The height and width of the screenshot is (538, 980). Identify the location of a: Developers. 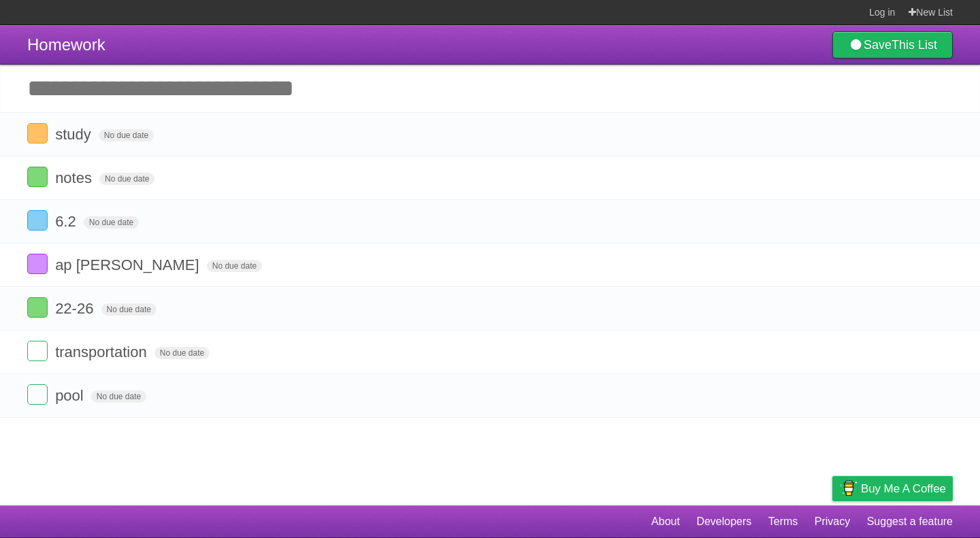
(723, 522).